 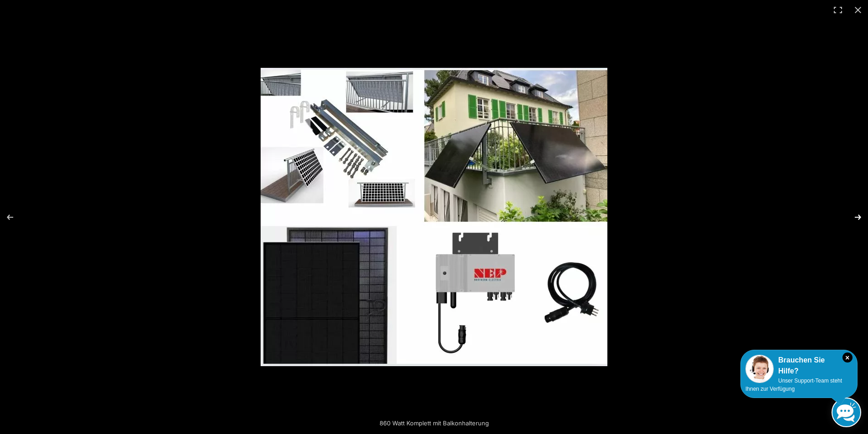 I want to click on div: 860 Watt Komplett mit Balkonhalterung, so click(x=434, y=423).